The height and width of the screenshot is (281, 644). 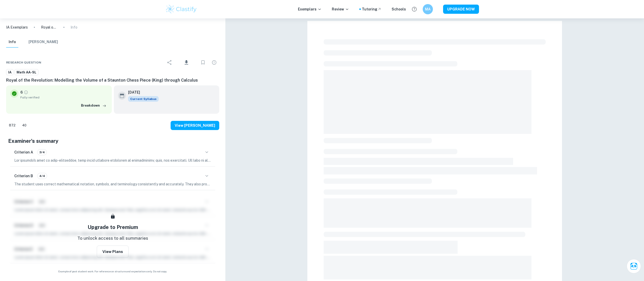 I want to click on span: Current Syllabus, so click(x=143, y=99).